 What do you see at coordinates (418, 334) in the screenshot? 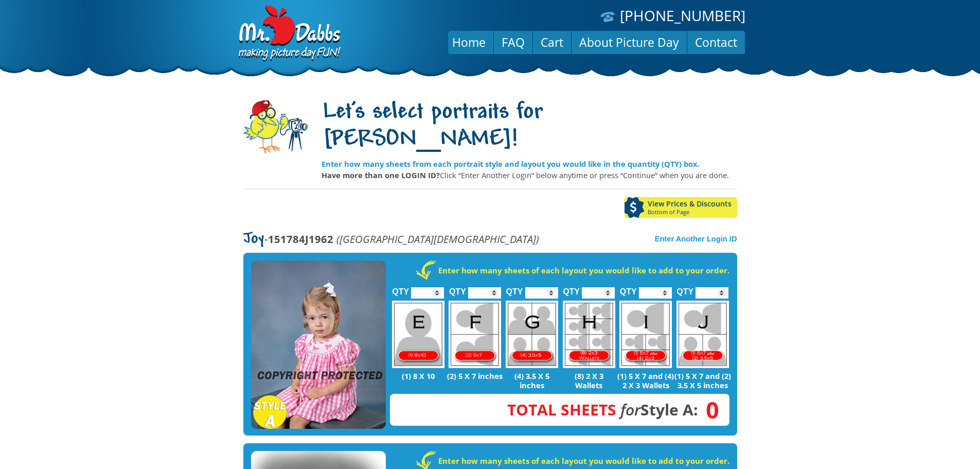
I see `img: E` at bounding box center [418, 334].